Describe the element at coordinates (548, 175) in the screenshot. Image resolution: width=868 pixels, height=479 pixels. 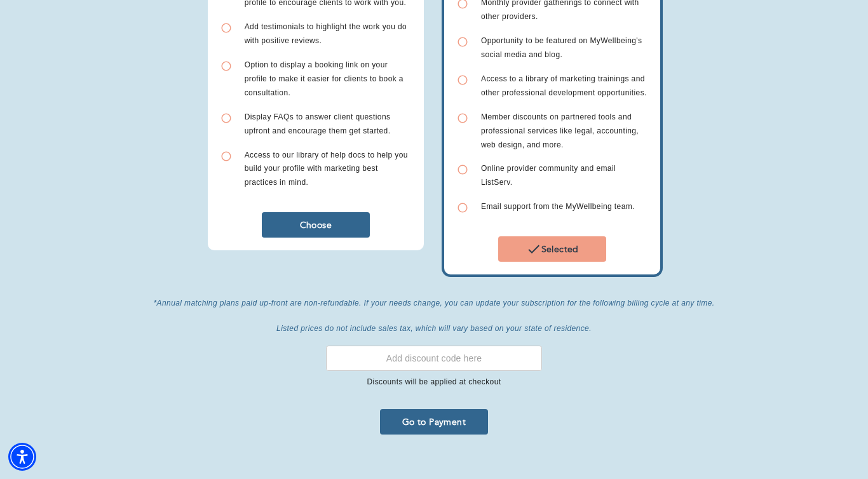
I see `span: Online provider community and email ListServ.` at that location.